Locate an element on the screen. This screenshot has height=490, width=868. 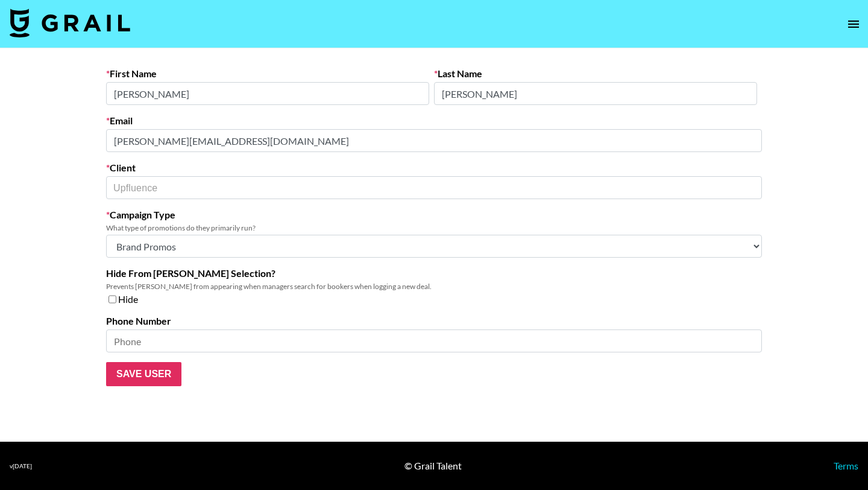
span: Hide is located at coordinates (128, 299).